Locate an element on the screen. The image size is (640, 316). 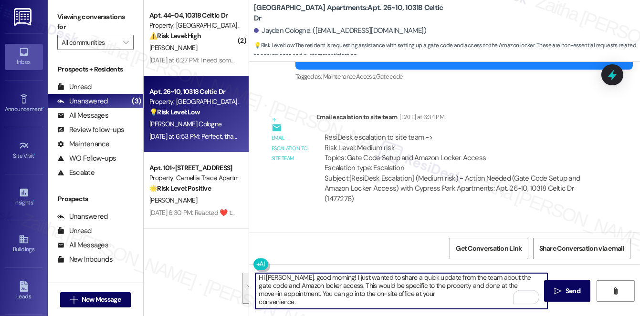
span: New Message is located at coordinates (101, 300).